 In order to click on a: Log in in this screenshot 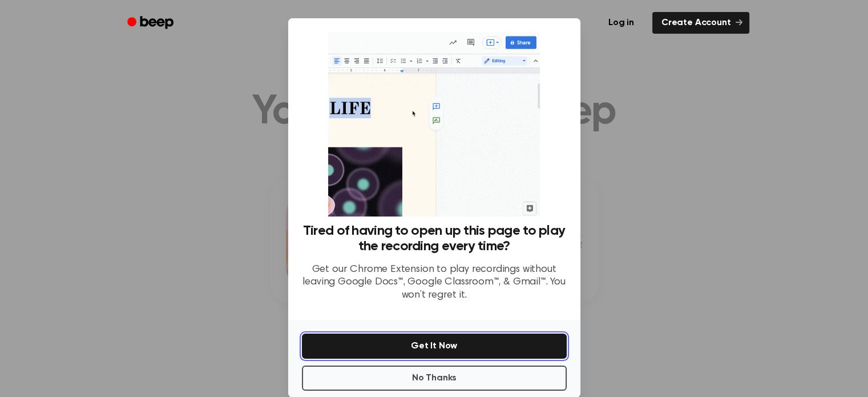, I will do `click(621, 23)`.